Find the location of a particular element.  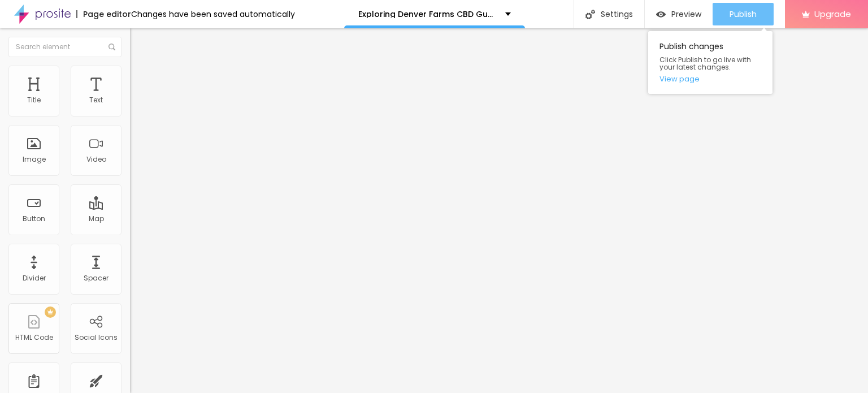

div: Text is located at coordinates (96, 100).